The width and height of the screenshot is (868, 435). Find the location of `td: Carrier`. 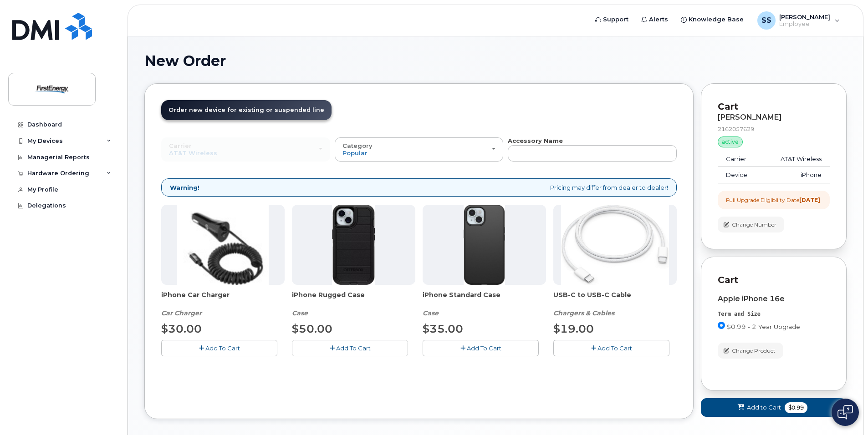

td: Carrier is located at coordinates (740, 159).